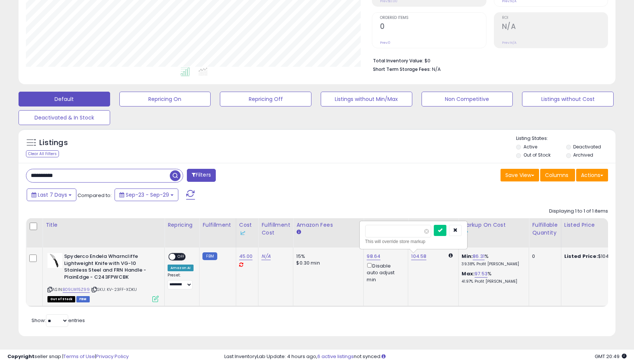 This screenshot has width=634, height=364. I want to click on h5: Listings, so click(54, 143).